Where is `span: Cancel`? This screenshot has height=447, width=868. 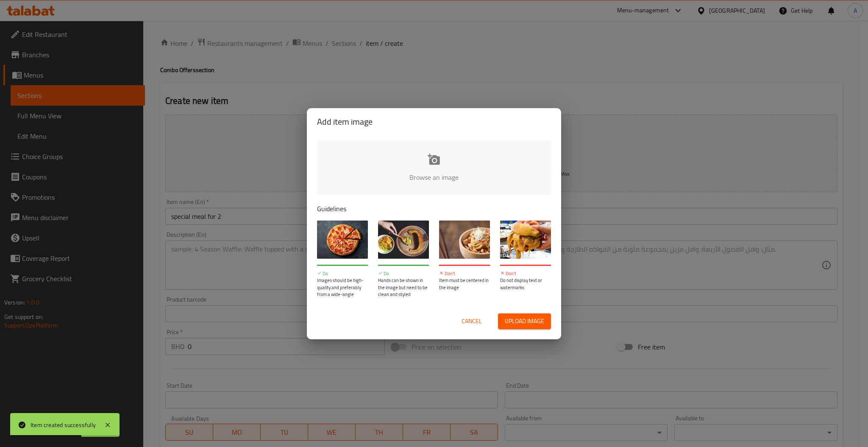 span: Cancel is located at coordinates (472, 321).